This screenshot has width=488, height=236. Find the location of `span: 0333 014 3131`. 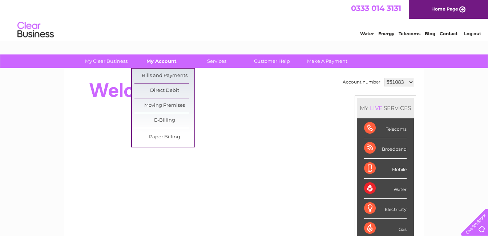

span: 0333 014 3131 is located at coordinates (376, 8).